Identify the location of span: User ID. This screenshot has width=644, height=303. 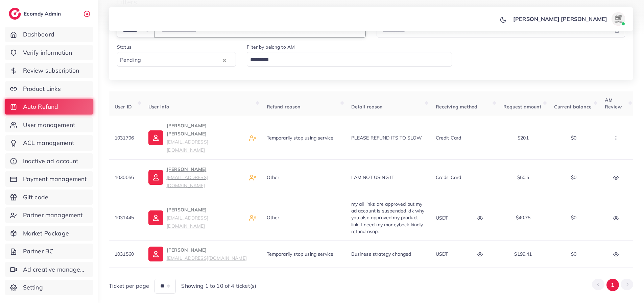
(123, 107).